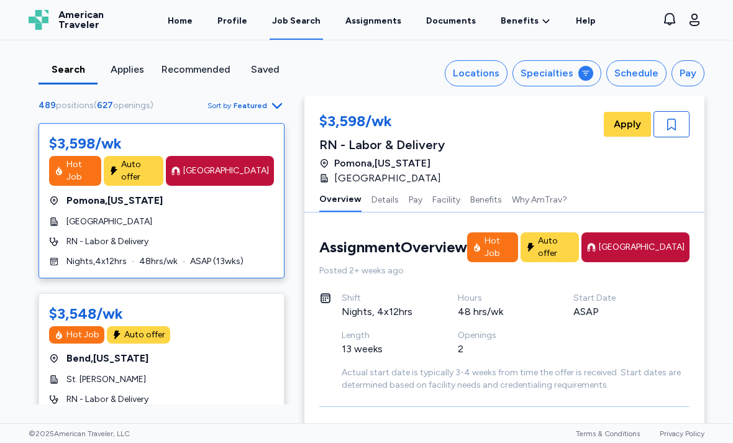  What do you see at coordinates (525, 21) in the screenshot?
I see `a: Benefits` at bounding box center [525, 21].